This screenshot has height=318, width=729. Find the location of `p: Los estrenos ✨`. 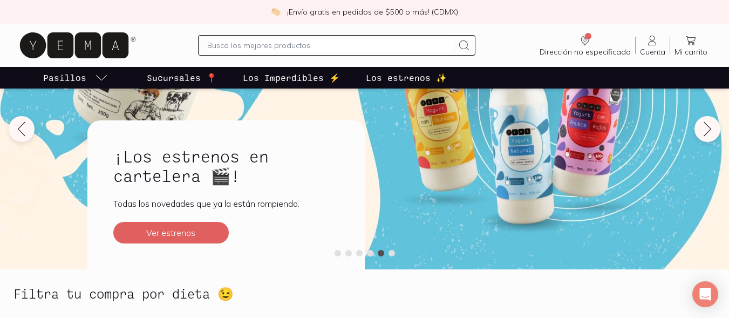

p: Los estrenos ✨ is located at coordinates (406, 78).